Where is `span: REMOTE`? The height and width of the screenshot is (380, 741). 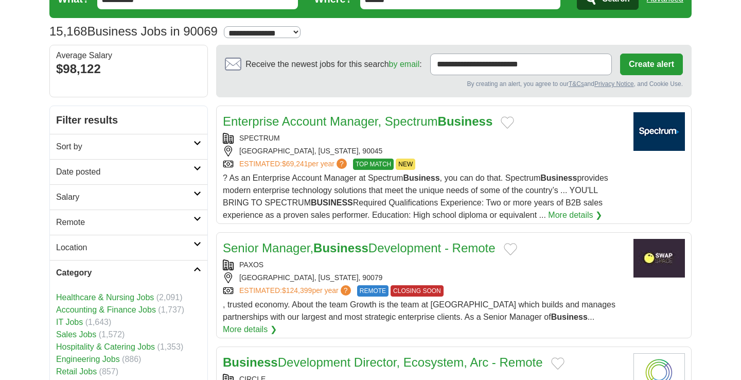 span: REMOTE is located at coordinates (372, 291).